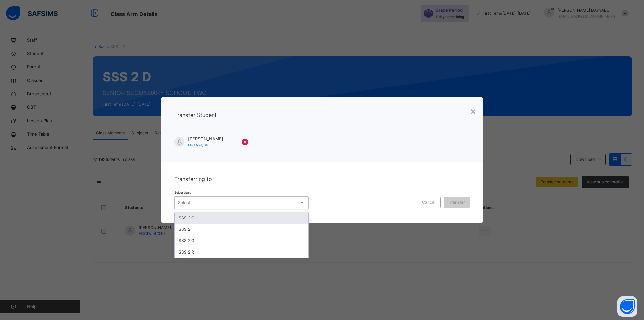 The image size is (644, 320). I want to click on span: FGCD/24/010, so click(199, 145).